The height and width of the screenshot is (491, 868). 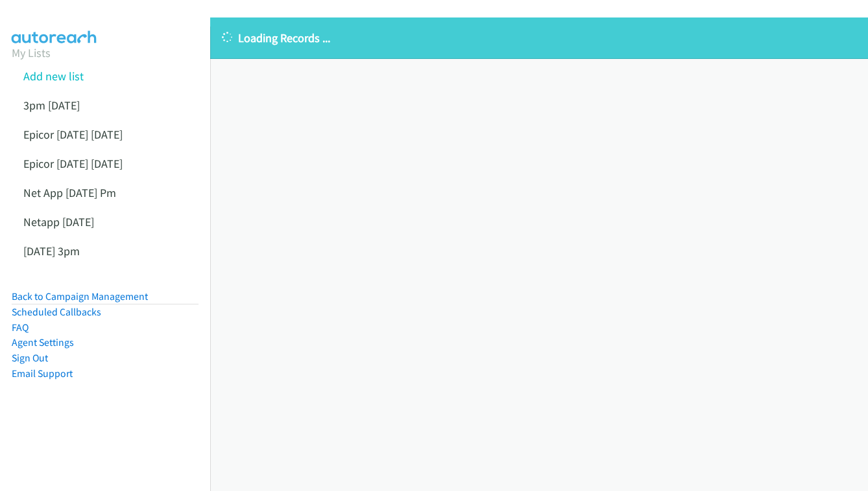 I want to click on a: Back to Campaign Management, so click(x=79, y=296).